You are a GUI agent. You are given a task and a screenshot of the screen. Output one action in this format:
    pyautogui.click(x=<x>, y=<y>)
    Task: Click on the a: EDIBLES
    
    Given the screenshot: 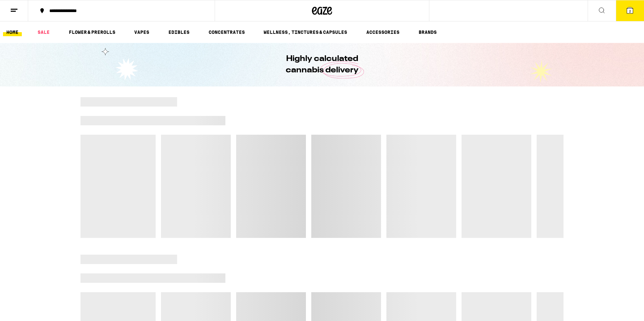 What is the action you would take?
    pyautogui.click(x=179, y=32)
    